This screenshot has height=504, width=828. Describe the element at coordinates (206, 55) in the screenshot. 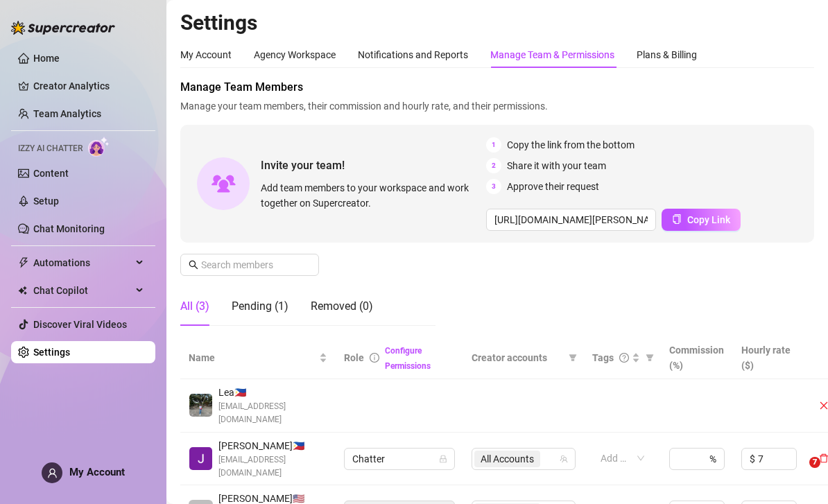

I see `div: My Account` at that location.